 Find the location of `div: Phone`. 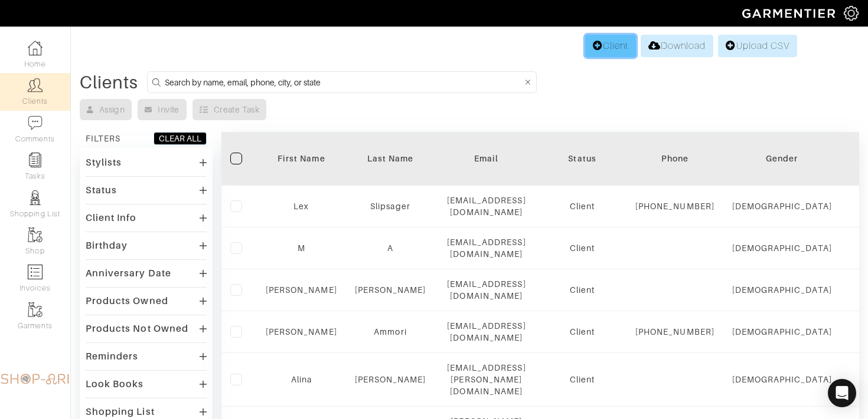

div: Phone is located at coordinates (675, 159).